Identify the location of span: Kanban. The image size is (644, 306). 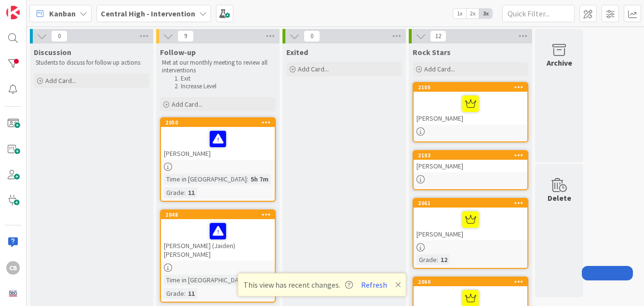
(62, 14).